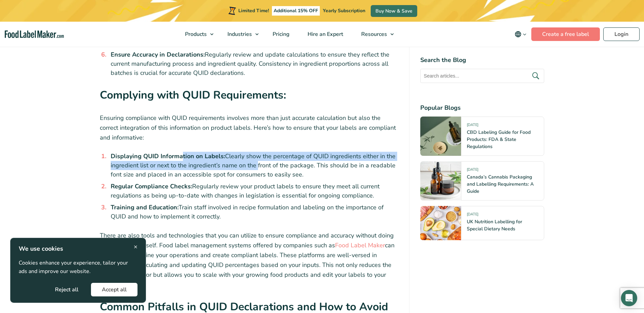 This screenshot has width=644, height=313. Describe the element at coordinates (280, 34) in the screenshot. I see `span: Pricing` at that location.